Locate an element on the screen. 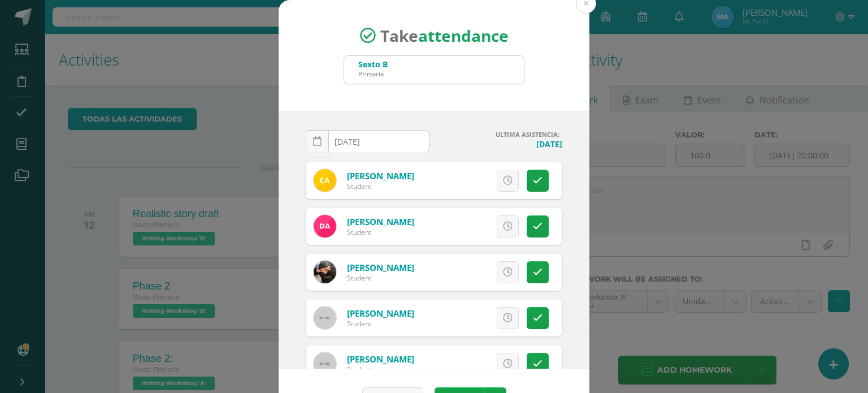 This screenshot has height=393, width=868. img: 770591813849e00d53d063e5a42aeacc.png is located at coordinates (325, 180).